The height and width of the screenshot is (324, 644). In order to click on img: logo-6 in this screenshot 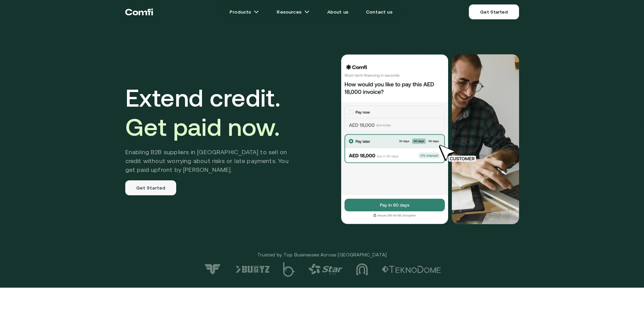, I will do `click(253, 269)`.